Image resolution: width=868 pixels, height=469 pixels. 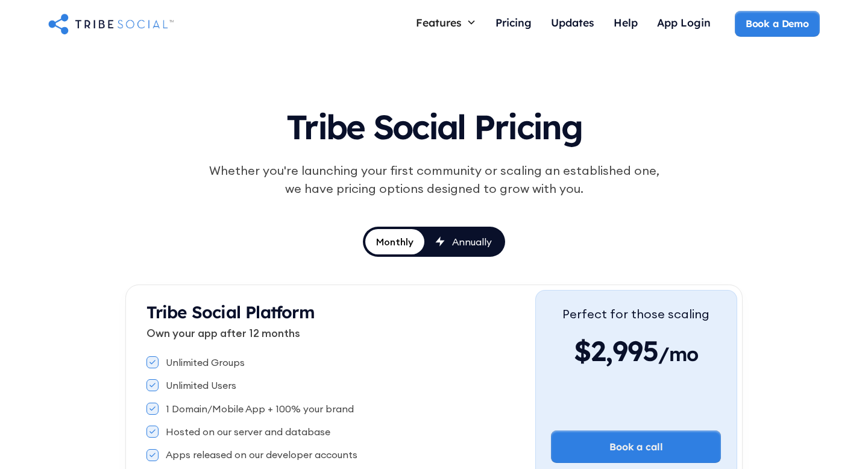 I want to click on p: Own your app after 12 months, so click(x=340, y=333).